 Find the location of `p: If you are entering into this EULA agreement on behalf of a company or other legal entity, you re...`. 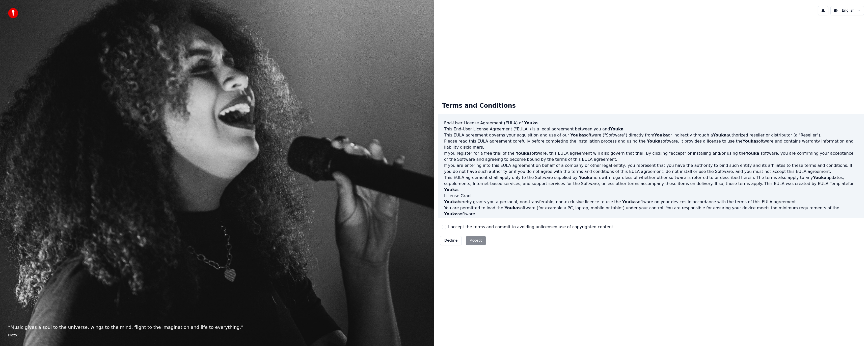

p: If you are entering into this EULA agreement on behalf of a company or other legal entity, you re... is located at coordinates (651, 169).